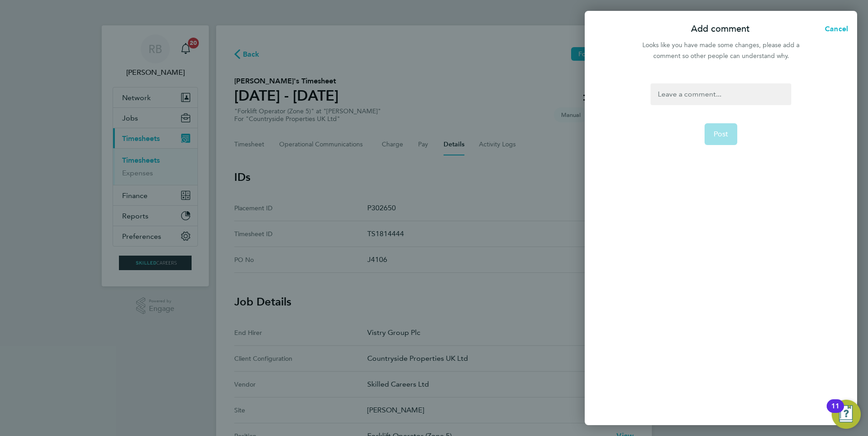  I want to click on p: Add comment, so click(720, 29).